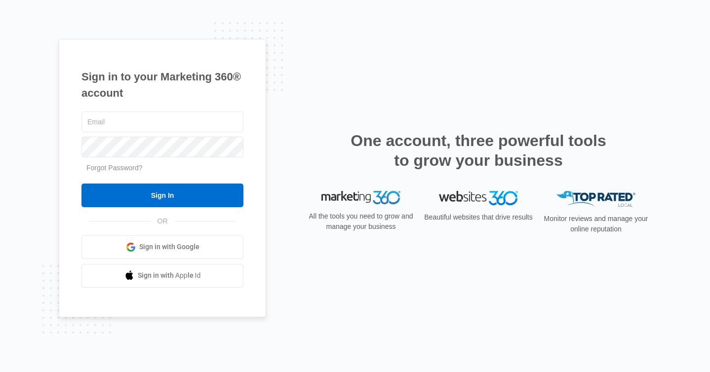  I want to click on a: Forgot Password?, so click(114, 168).